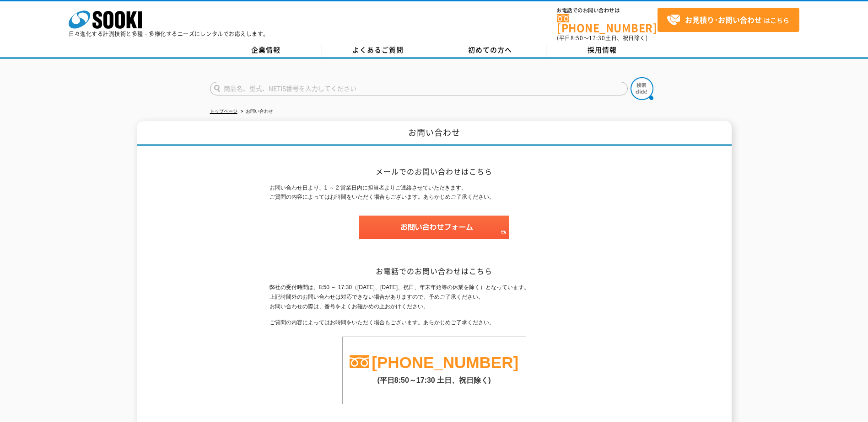 The height and width of the screenshot is (422, 868). I want to click on span: 17:30, so click(597, 38).